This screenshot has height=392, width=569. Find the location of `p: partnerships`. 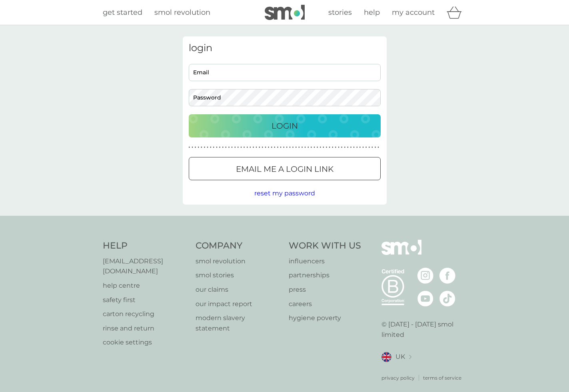

p: partnerships is located at coordinates (325, 276).